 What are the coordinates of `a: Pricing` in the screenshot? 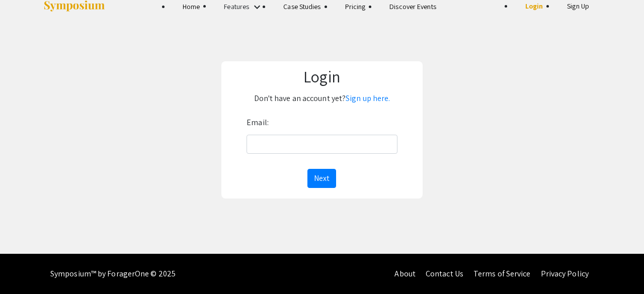 It's located at (355, 6).